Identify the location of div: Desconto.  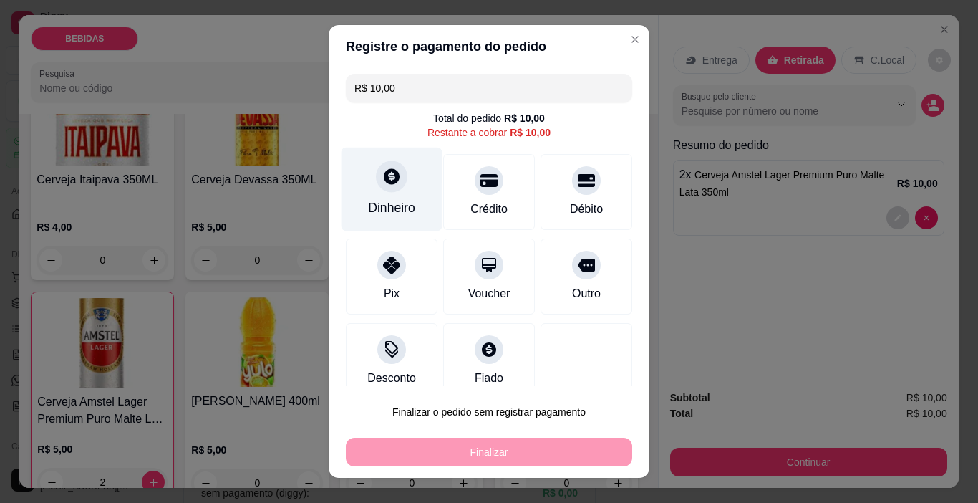
(392, 378).